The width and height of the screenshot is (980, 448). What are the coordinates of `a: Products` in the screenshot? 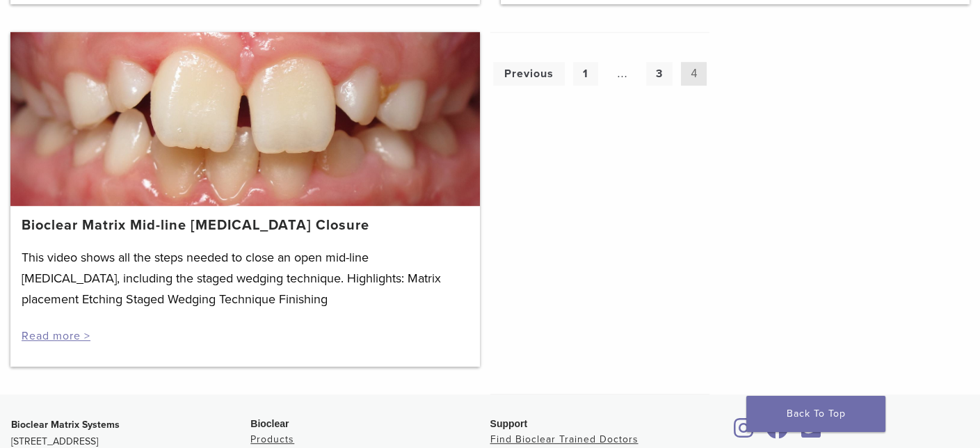 It's located at (272, 438).